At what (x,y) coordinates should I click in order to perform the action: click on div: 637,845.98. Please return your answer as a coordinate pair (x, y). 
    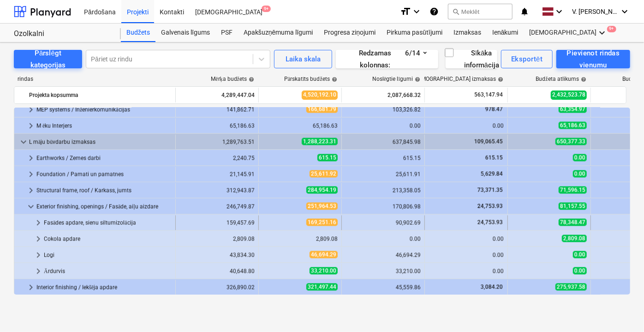
    Looking at the image, I should click on (383, 142).